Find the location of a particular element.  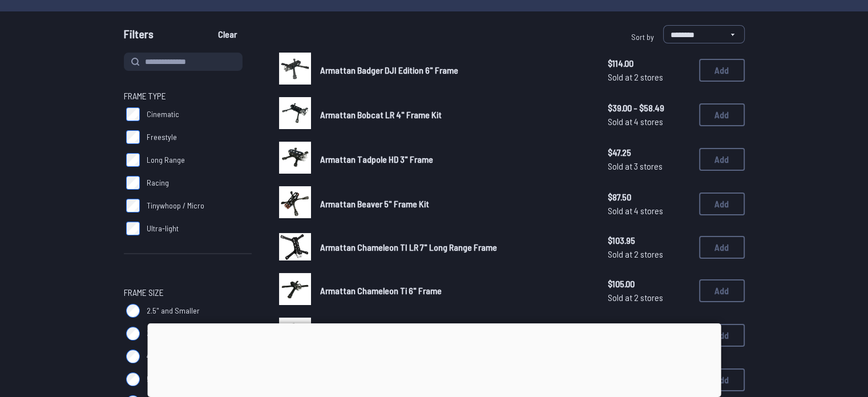

span: 4" is located at coordinates (149, 356).